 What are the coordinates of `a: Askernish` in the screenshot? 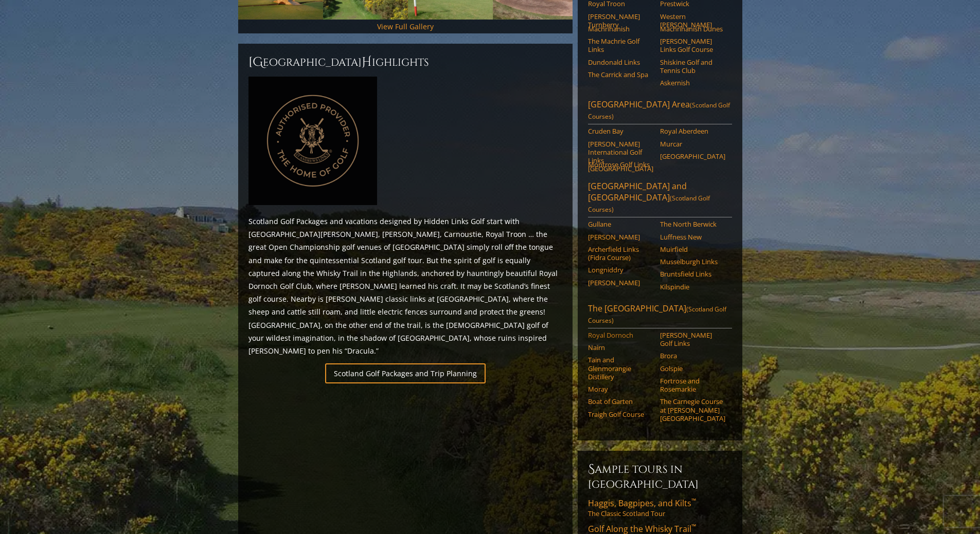 It's located at (692, 83).